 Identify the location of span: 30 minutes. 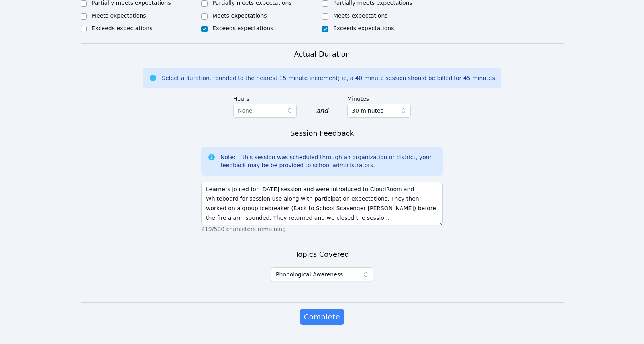
(367, 111).